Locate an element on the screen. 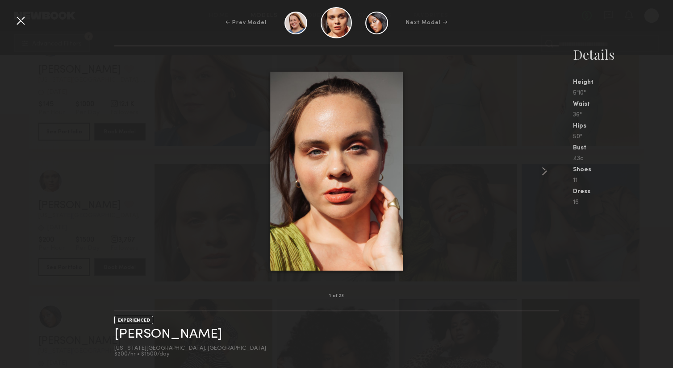 The image size is (673, 368). div: 1 of 23 is located at coordinates (336, 296).